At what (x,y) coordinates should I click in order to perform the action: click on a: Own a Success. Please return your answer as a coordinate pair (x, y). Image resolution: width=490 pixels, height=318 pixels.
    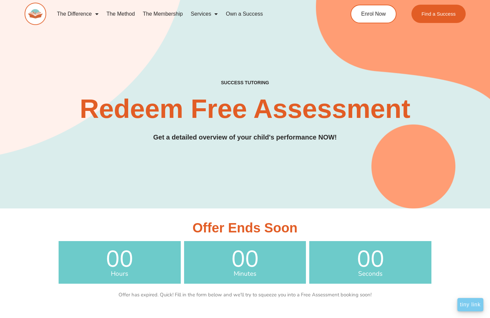
    Looking at the image, I should click on (244, 14).